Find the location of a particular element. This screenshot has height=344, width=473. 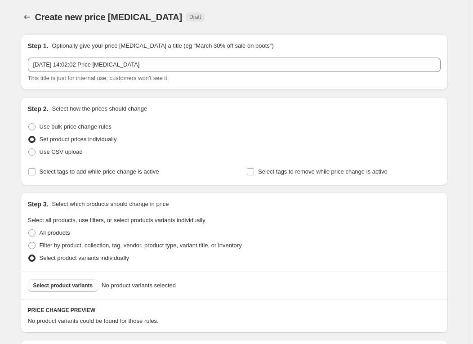

span: Draft is located at coordinates (195, 17).